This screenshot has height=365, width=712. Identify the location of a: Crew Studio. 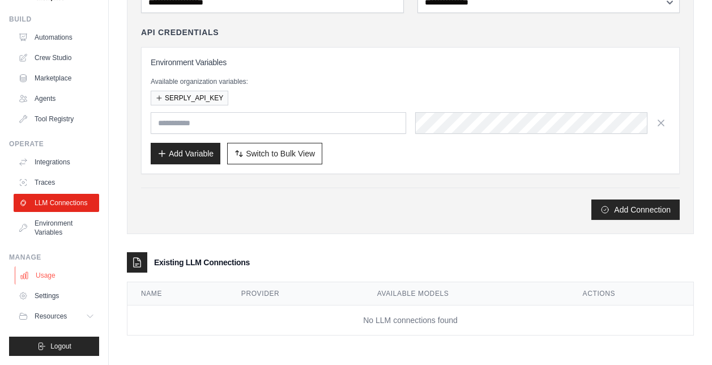
(56, 58).